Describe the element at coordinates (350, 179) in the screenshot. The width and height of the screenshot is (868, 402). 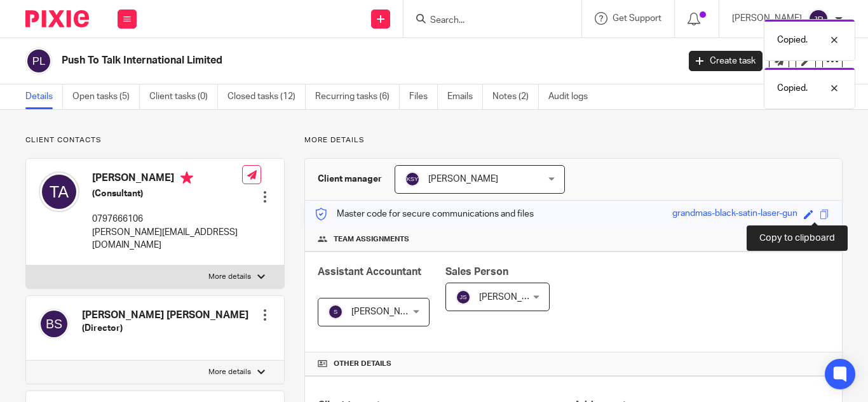
I see `h3: Client manager` at that location.